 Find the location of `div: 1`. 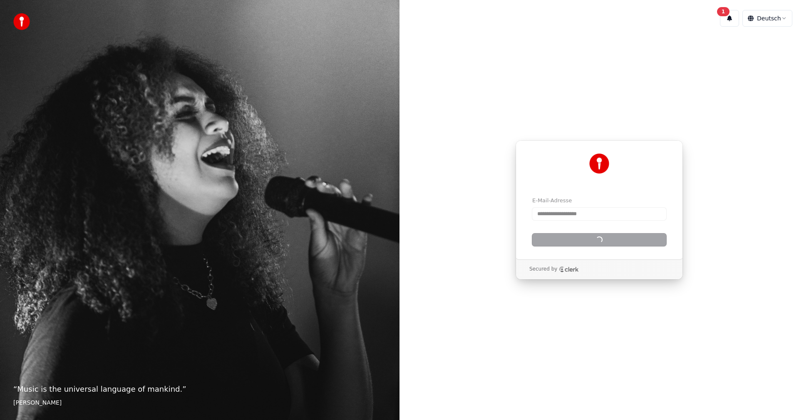

div: 1 is located at coordinates (724, 12).